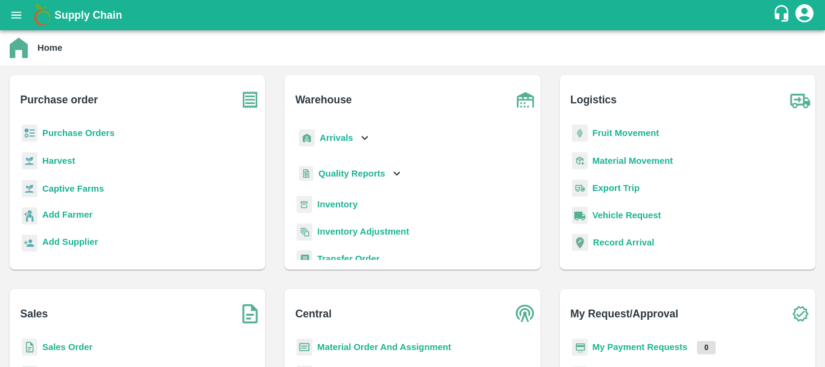 The image size is (825, 367). I want to click on img: material, so click(580, 161).